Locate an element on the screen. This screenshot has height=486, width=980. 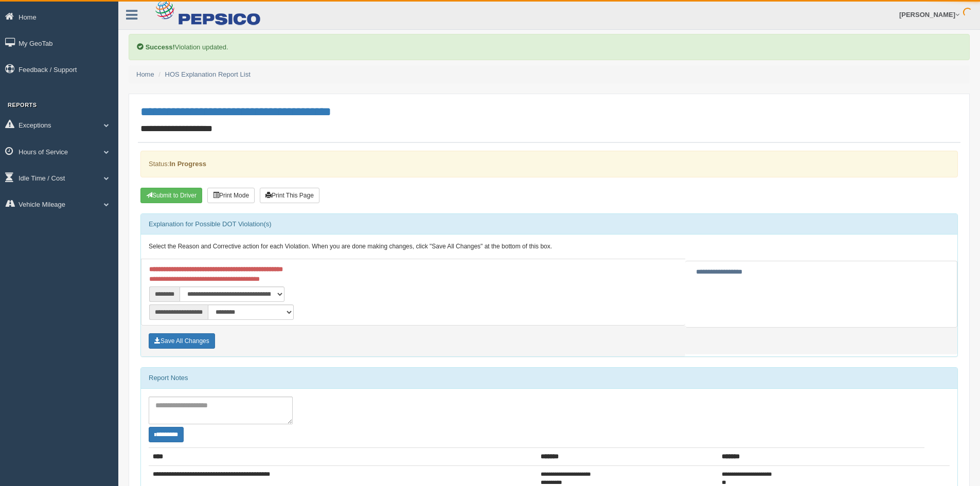
button: Change Filter Options is located at coordinates (166, 434).